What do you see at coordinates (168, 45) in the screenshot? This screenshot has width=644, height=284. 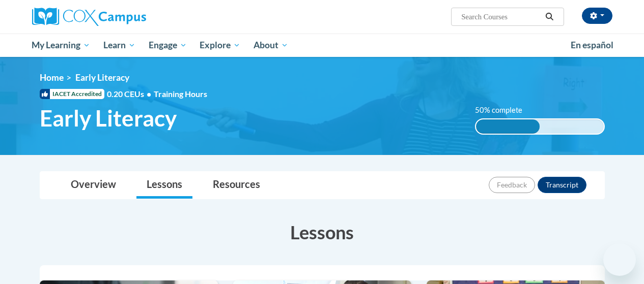 I see `span: Engage` at bounding box center [168, 45].